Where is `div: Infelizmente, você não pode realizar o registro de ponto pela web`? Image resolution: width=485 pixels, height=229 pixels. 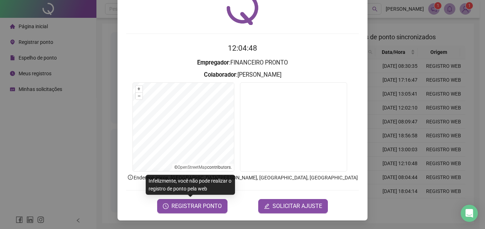 div: Infelizmente, você não pode realizar o registro de ponto pela web is located at coordinates (190, 185).